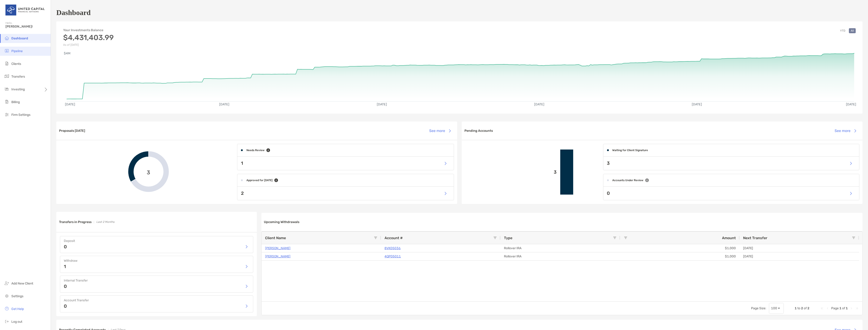 This screenshot has width=868, height=330. What do you see at coordinates (17, 51) in the screenshot?
I see `span: Pipeline` at bounding box center [17, 51].